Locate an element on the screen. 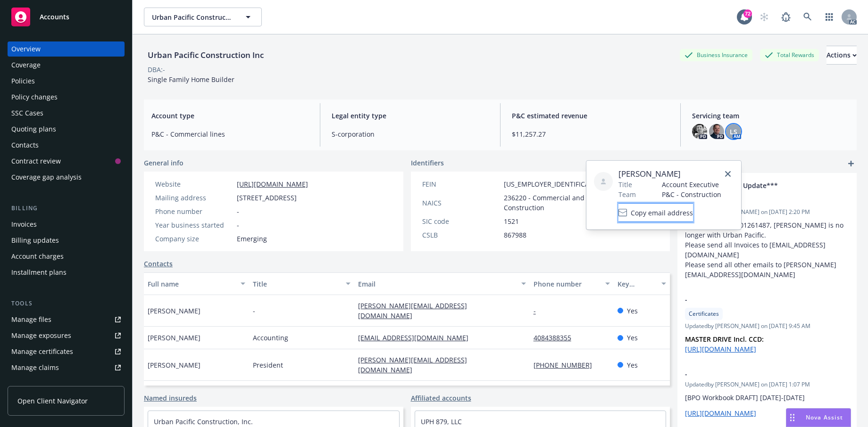 This screenshot has width=868, height=427. button: Nova Assist is located at coordinates (818, 418).